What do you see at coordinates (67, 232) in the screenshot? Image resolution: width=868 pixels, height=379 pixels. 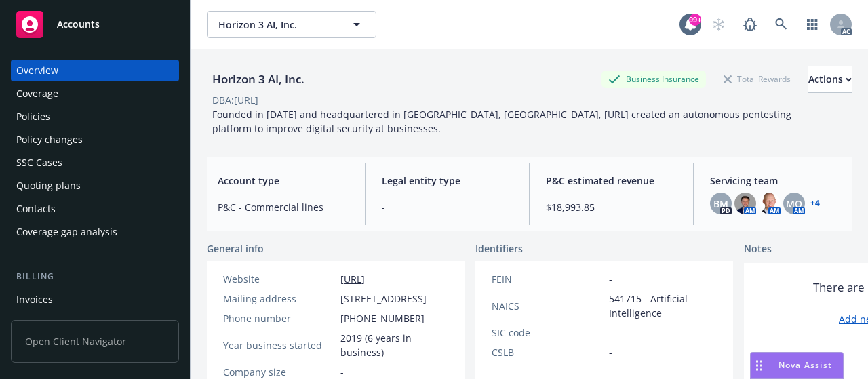 I see `div: Coverage gap analysis` at bounding box center [67, 232].